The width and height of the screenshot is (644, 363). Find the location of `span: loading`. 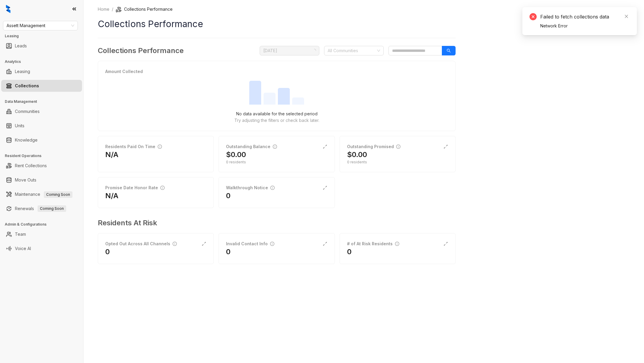

span: loading is located at coordinates (315, 51).